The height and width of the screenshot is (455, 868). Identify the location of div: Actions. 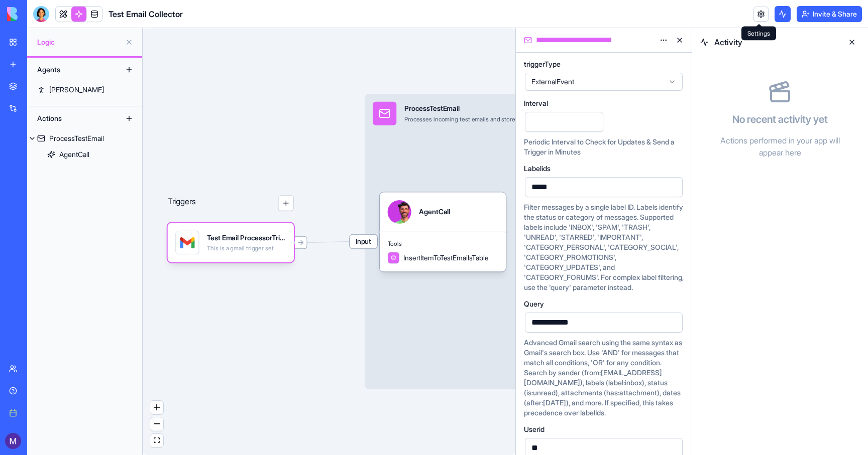
(72, 119).